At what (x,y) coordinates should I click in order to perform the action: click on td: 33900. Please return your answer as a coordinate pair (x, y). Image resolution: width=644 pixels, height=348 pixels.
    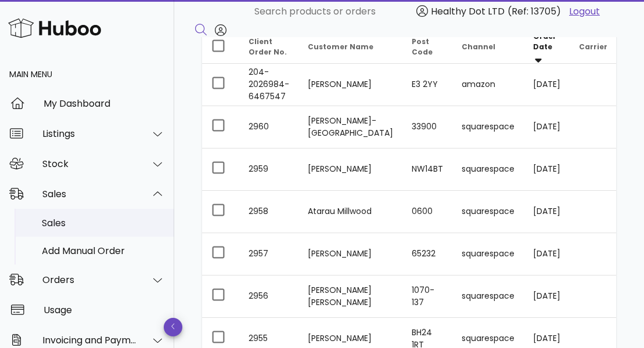
    Looking at the image, I should click on (428, 127).